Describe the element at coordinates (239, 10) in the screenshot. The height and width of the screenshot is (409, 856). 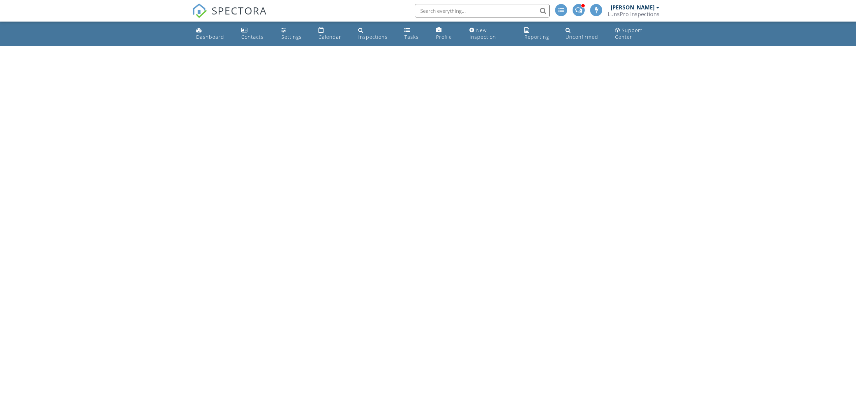
I see `span: SPECTORA` at that location.